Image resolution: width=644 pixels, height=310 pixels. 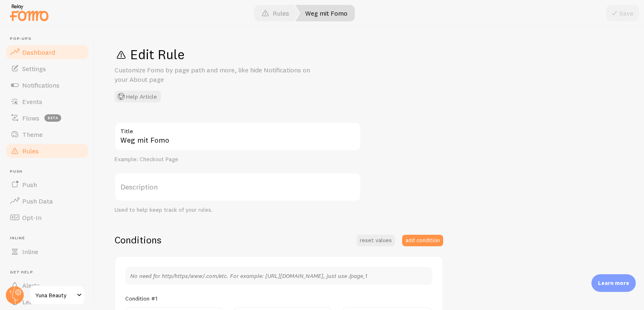 I want to click on span: Events, so click(x=32, y=102).